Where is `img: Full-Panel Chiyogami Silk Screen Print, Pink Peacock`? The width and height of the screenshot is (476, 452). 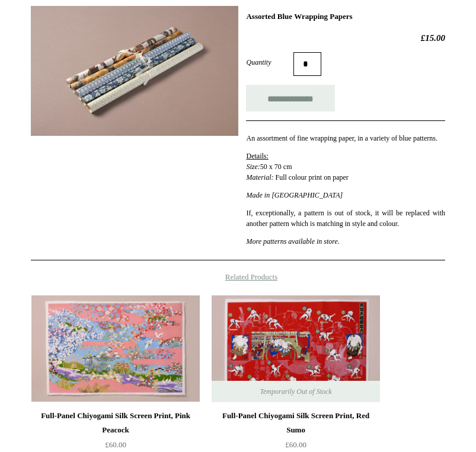
img: Full-Panel Chiyogami Silk Screen Print, Pink Peacock is located at coordinates (115, 349).